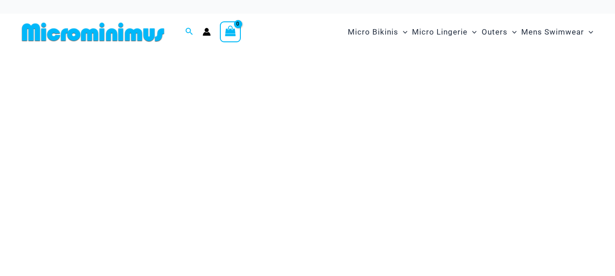  What do you see at coordinates (470, 32) in the screenshot?
I see `nav: Site Navigation` at bounding box center [470, 32].